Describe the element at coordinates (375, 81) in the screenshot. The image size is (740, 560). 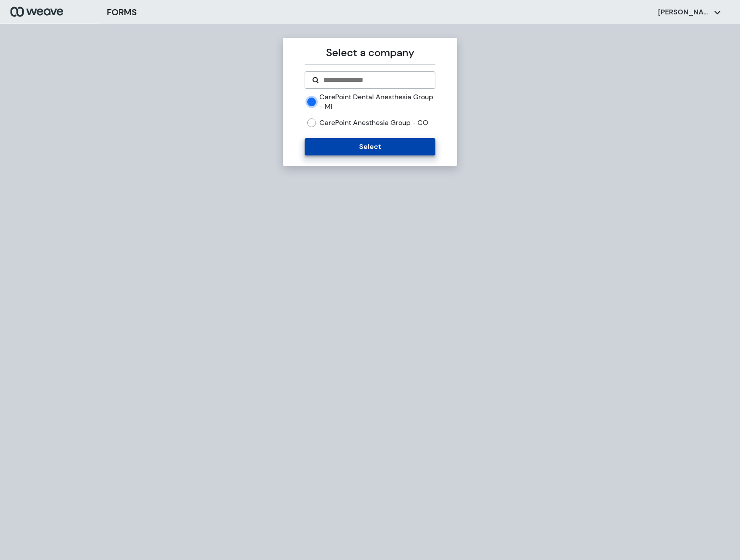
I see `input: Search` at that location.